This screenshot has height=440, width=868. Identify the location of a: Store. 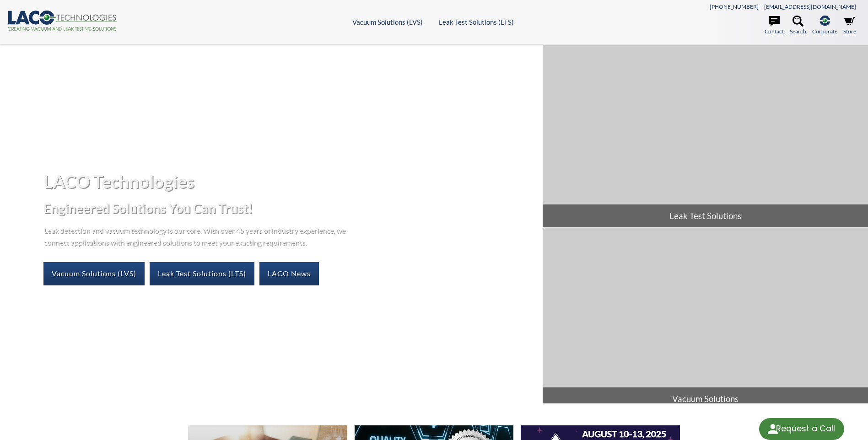
(849, 25).